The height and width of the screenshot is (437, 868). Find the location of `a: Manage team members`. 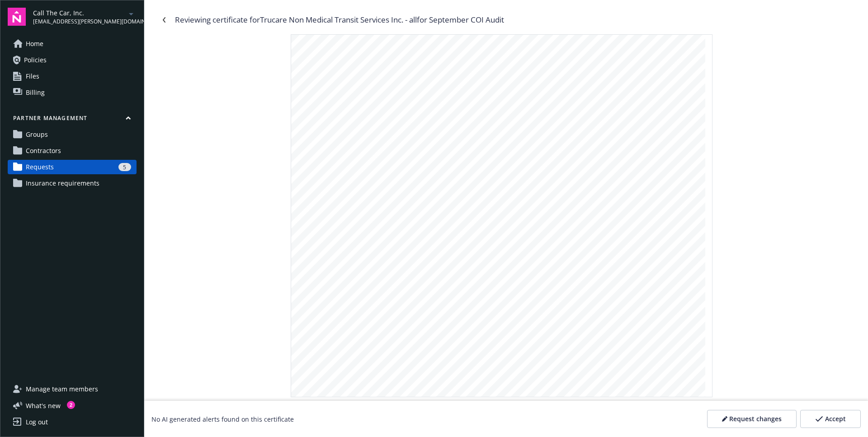

a: Manage team members is located at coordinates (72, 389).